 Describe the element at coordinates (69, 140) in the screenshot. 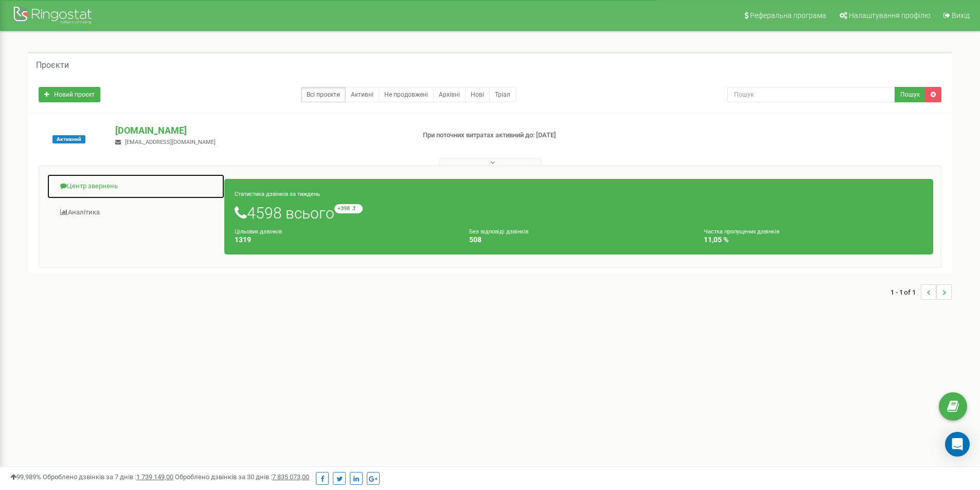

I see `span: Активний` at that location.